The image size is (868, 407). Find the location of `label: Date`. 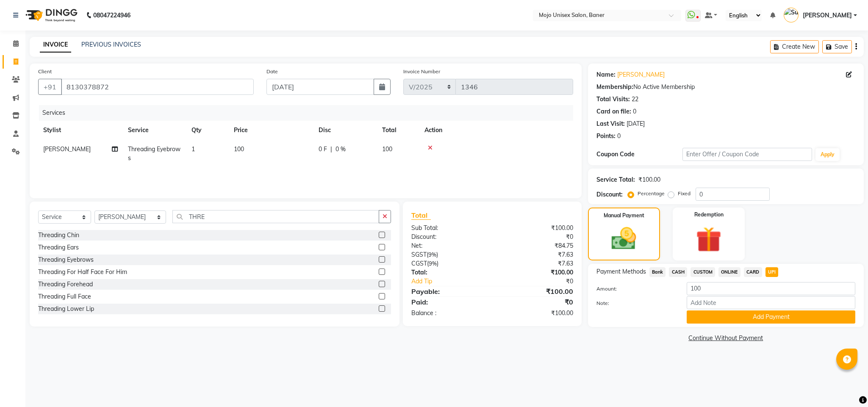

label: Date is located at coordinates (272, 71).